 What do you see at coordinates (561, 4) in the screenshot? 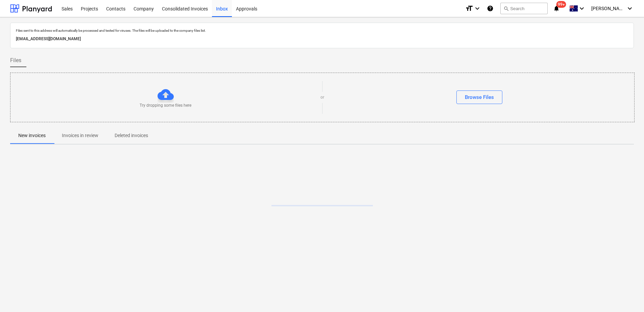
I see `span: 99+` at bounding box center [561, 4].